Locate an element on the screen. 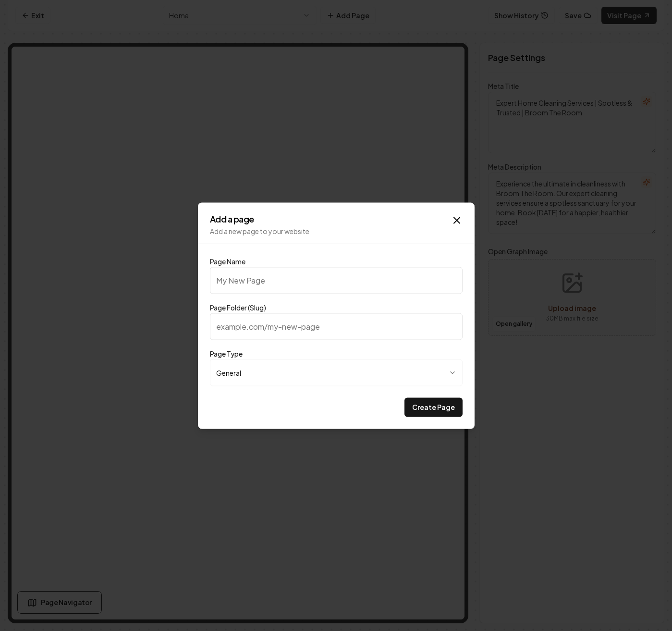  label: Page Type is located at coordinates (226, 353).